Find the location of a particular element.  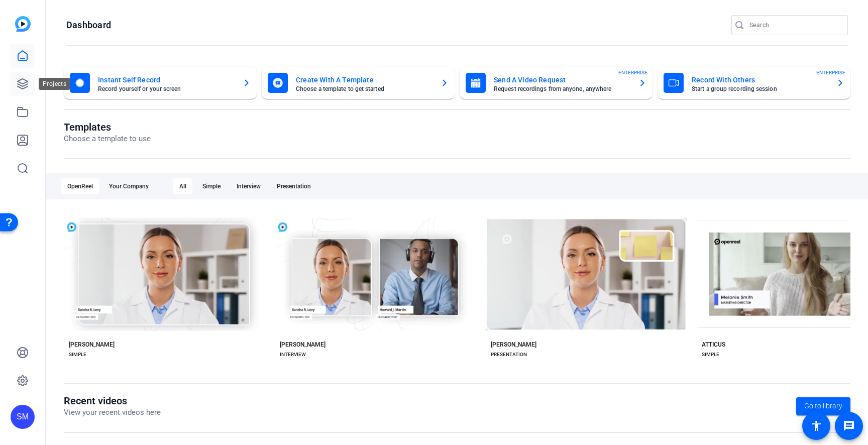

button: Record With OthersStart a group recording sessionENTERPRISE is located at coordinates (754, 83).